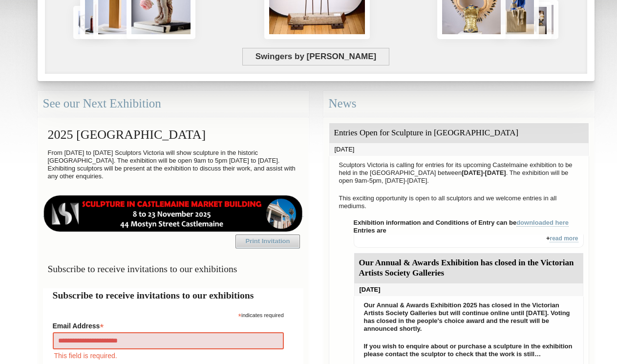  I want to click on img: castlemaine-ldrbd25v2.png, so click(173, 213).